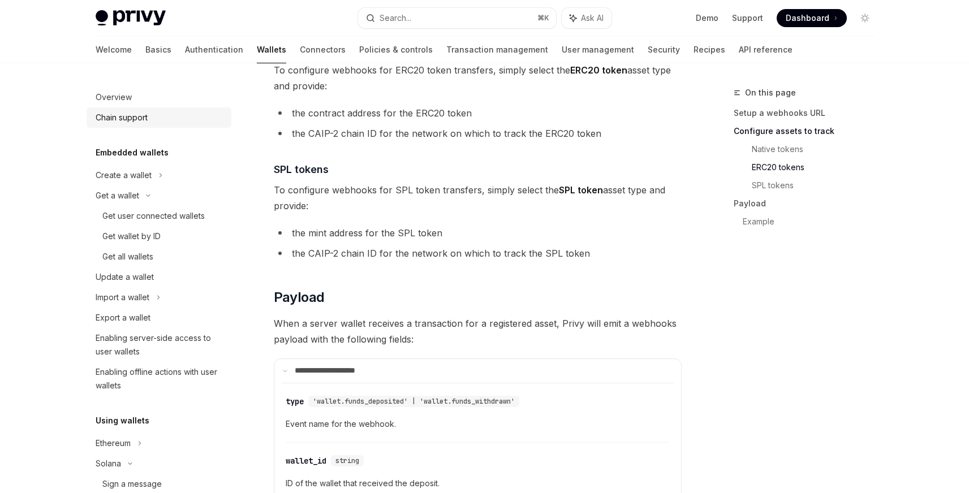 The image size is (969, 493). I want to click on h5: Embedded wallets, so click(132, 153).